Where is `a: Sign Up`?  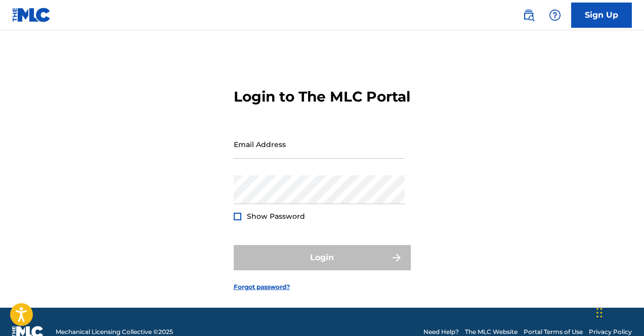
a: Sign Up is located at coordinates (601, 15).